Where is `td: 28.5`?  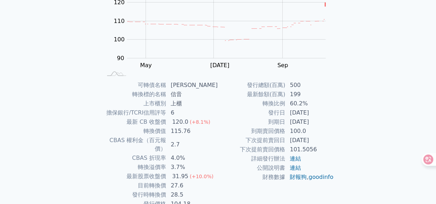
td: 28.5 is located at coordinates (192, 195).